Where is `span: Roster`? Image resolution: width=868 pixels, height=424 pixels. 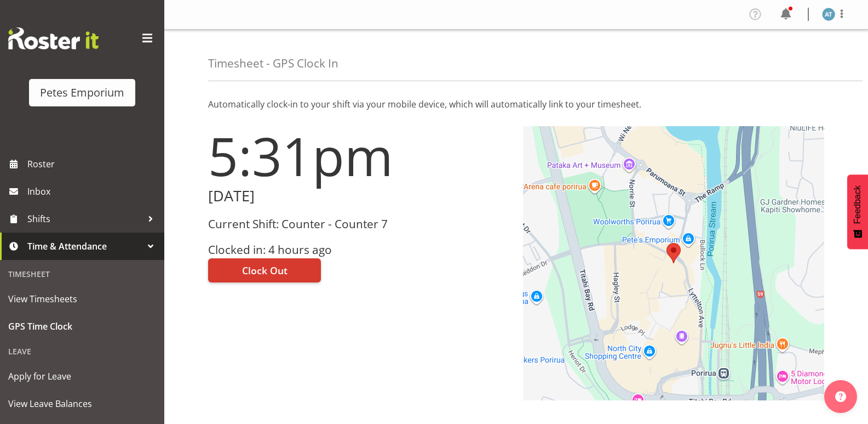
span: Roster is located at coordinates (93, 164).